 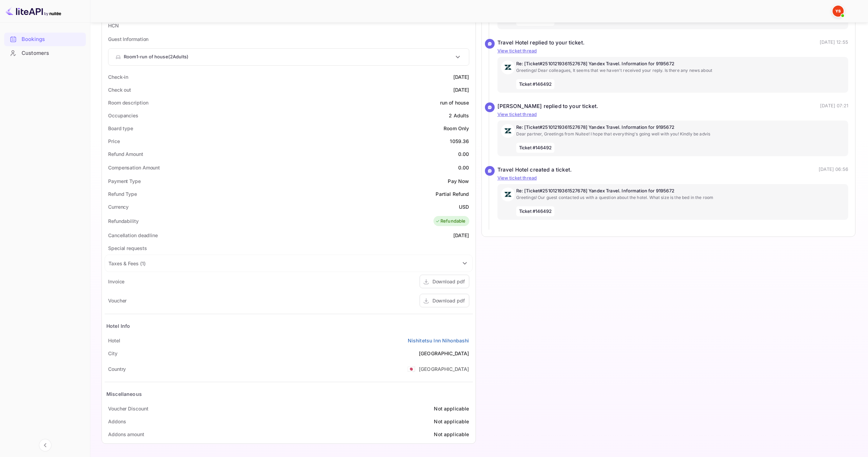 I want to click on div: Room1-run of house(2Adults), so click(x=288, y=57).